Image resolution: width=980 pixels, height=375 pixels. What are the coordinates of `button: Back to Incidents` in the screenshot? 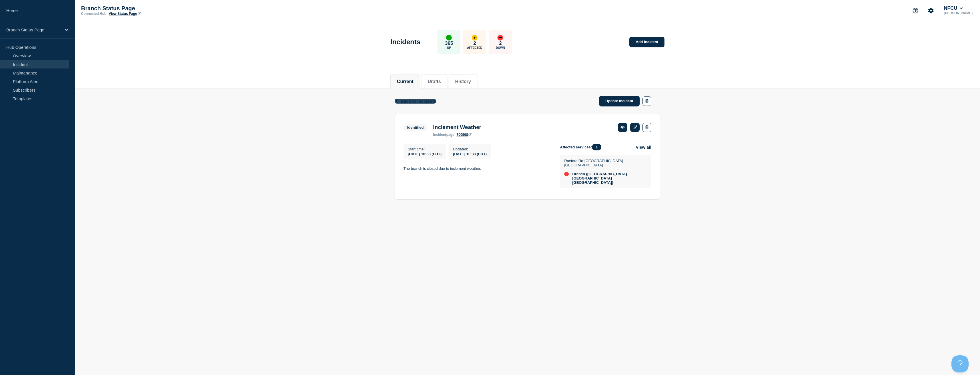 It's located at (415, 101).